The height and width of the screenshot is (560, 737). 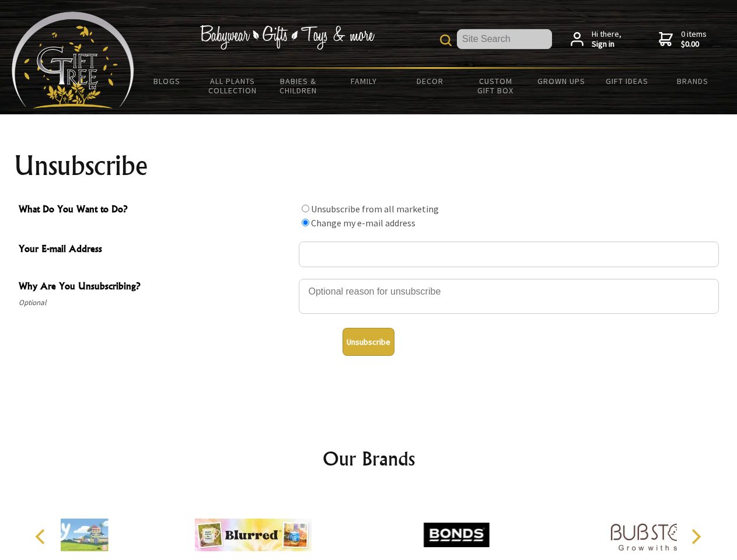 What do you see at coordinates (156, 210) in the screenshot?
I see `span: What Do You Want to Do?` at bounding box center [156, 210].